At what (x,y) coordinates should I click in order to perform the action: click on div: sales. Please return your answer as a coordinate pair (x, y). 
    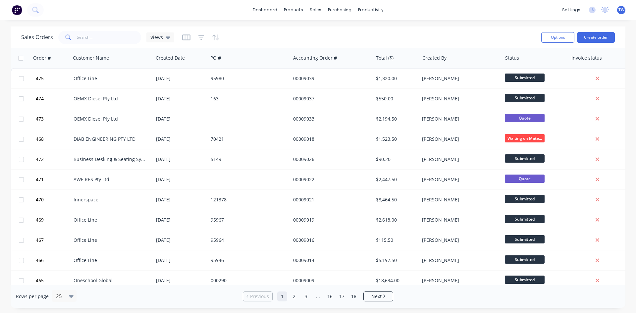
    Looking at the image, I should click on (315, 10).